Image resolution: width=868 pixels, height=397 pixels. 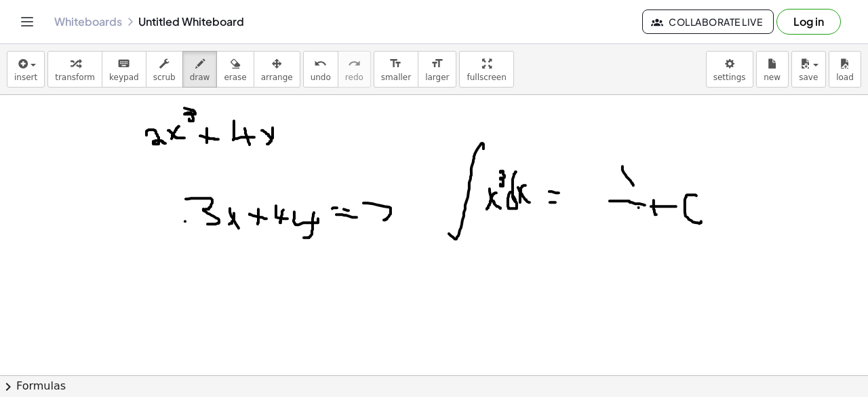 What do you see at coordinates (124, 64) in the screenshot?
I see `i: keyboard` at bounding box center [124, 64].